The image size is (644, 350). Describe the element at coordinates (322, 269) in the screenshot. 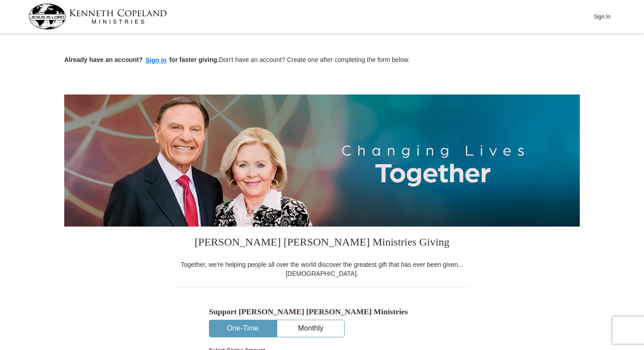

I see `div: Together, we're helping people all over the world discover the greatest gift that has ever been g...` at that location.